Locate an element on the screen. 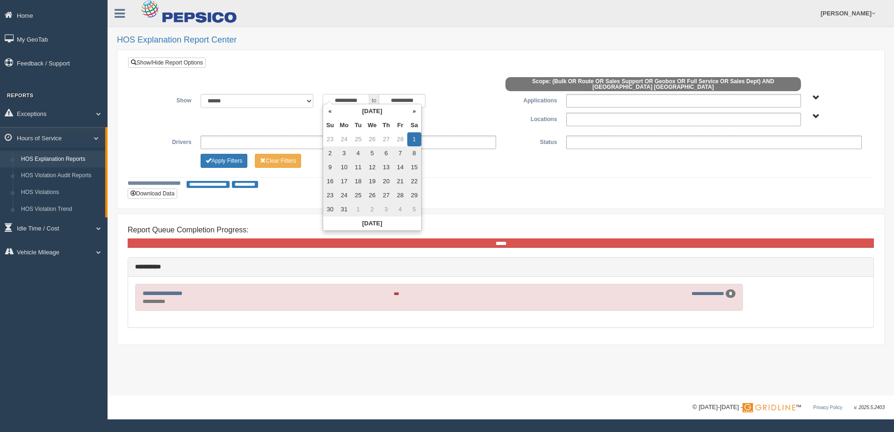  td: 11 is located at coordinates (358, 167).